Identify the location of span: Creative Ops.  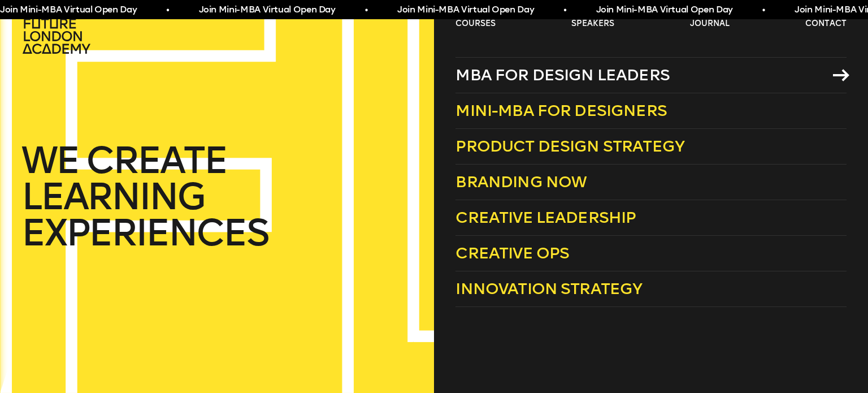
(512, 253).